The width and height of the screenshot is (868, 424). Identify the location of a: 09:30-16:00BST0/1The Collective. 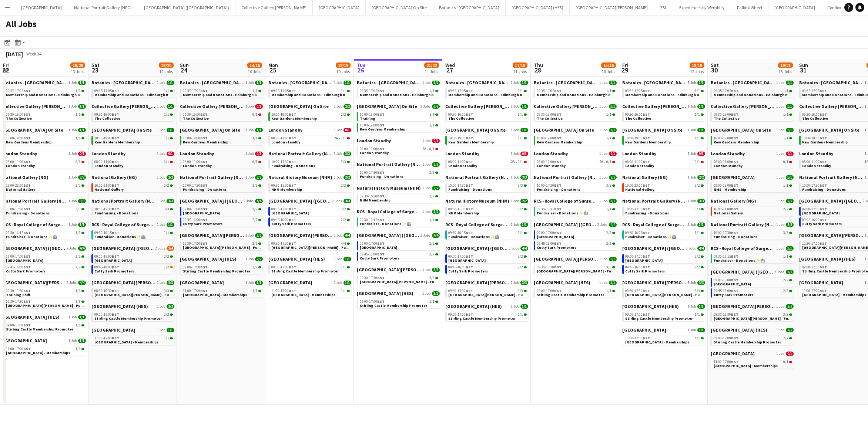
(222, 116).